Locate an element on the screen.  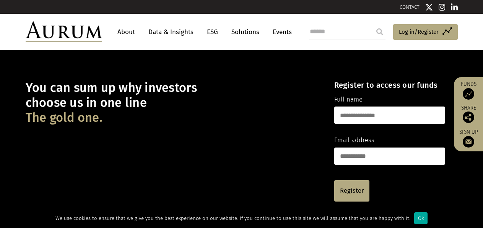
a: Sign up is located at coordinates (469, 138).